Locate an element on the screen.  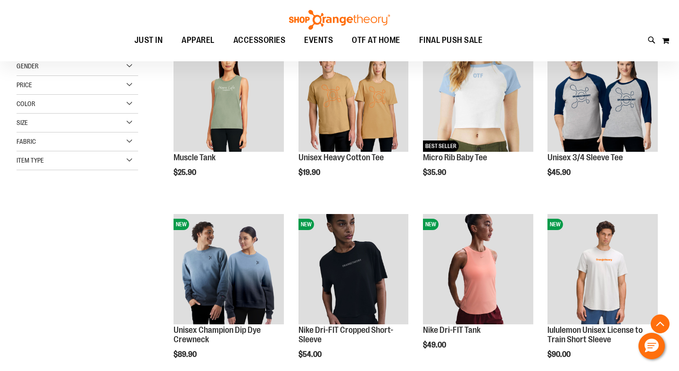
a: Nike Dri-FIT Tank is located at coordinates (452, 330).